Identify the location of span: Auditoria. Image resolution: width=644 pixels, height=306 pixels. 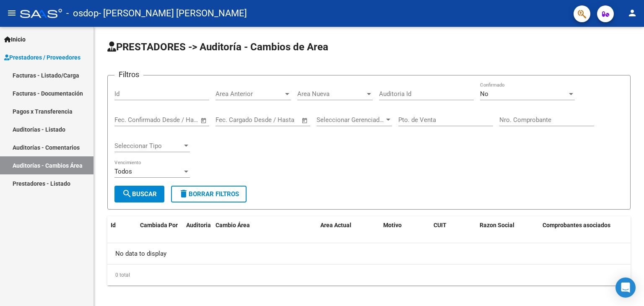
(198, 225).